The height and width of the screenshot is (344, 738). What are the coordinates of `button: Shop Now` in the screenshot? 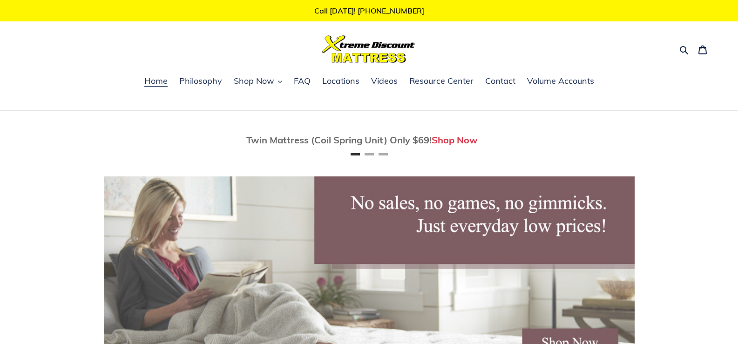 It's located at (258, 81).